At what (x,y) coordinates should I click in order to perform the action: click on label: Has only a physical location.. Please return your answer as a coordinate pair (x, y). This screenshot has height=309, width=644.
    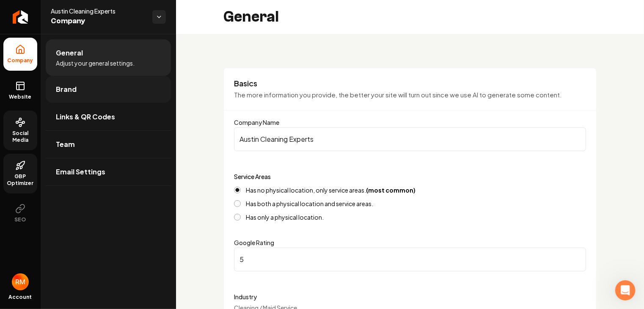
    Looking at the image, I should click on (285, 217).